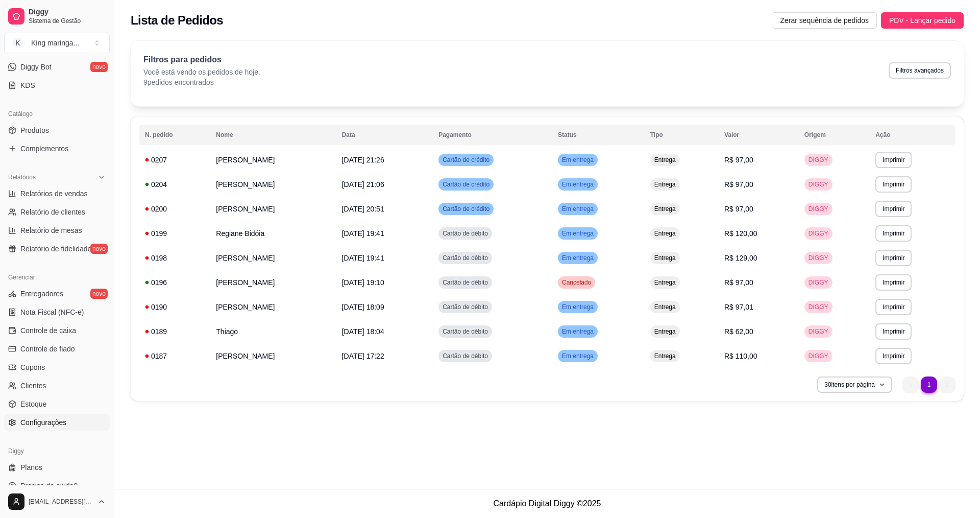 Image resolution: width=980 pixels, height=518 pixels. What do you see at coordinates (384, 135) in the screenshot?
I see `th: Data` at bounding box center [384, 135].